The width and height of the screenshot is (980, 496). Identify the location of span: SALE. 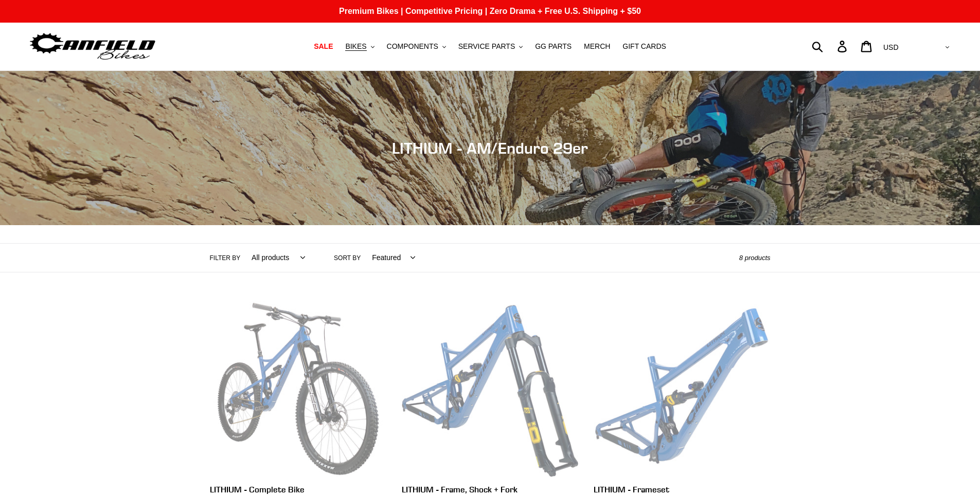
(323, 46).